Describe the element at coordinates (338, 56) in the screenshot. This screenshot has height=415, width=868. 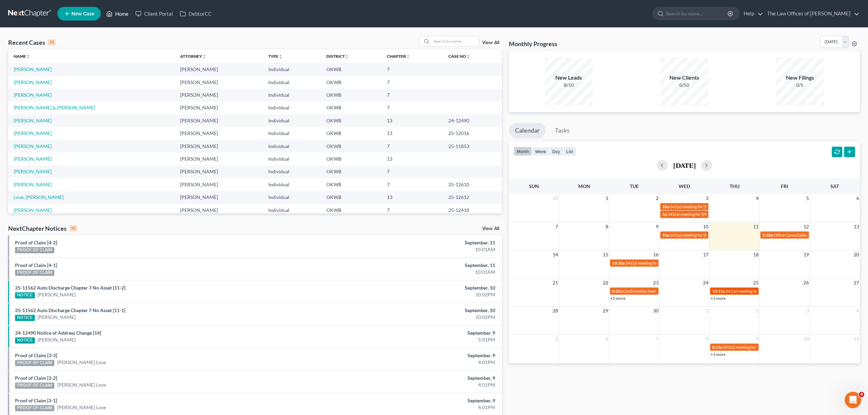
I see `a: Districtunfold_more` at that location.